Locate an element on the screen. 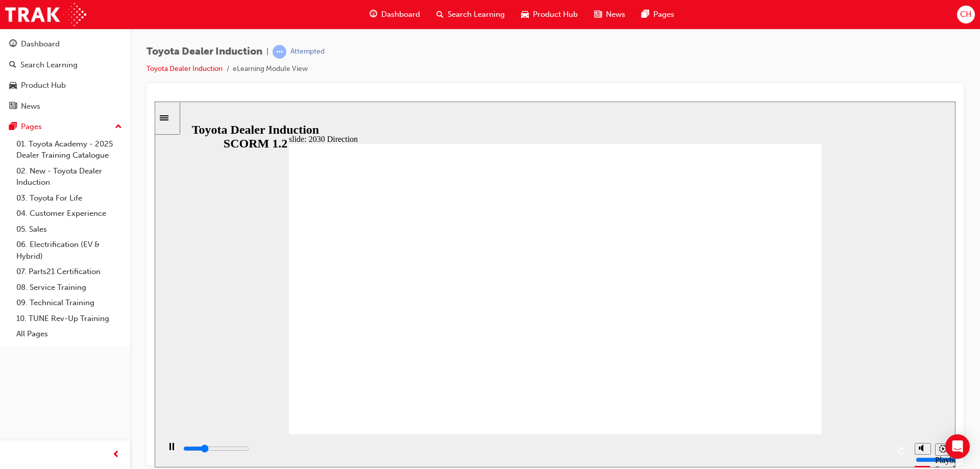  button: DashboardSearch LearningProduct HubNews is located at coordinates (65, 75).